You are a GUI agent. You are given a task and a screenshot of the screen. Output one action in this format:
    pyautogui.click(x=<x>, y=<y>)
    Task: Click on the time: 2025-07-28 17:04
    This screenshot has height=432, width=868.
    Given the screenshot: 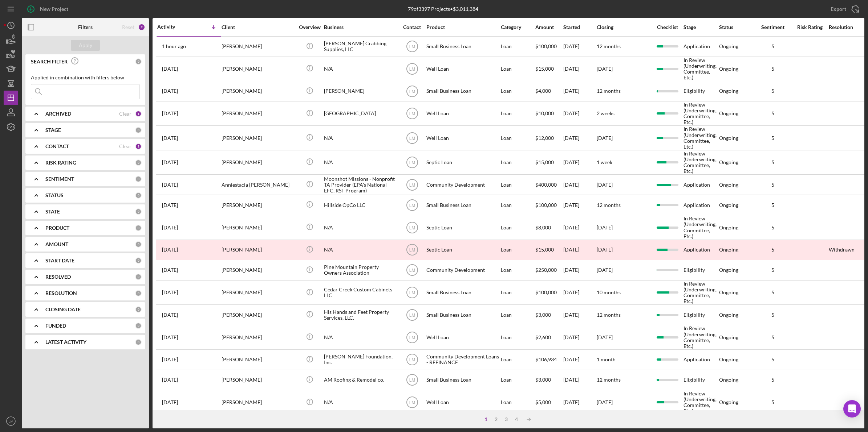 What is the action you would take?
    pyautogui.click(x=170, y=403)
    